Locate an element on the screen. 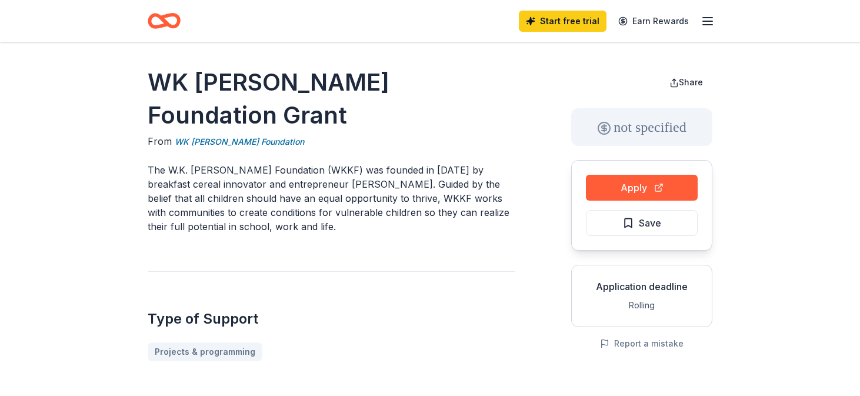 The height and width of the screenshot is (396, 860). button: Report a mistake is located at coordinates (642, 344).